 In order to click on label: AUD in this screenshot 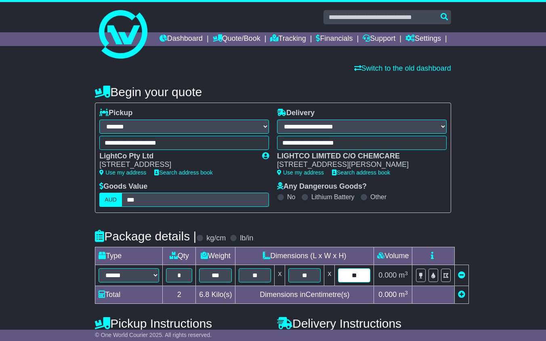, I will do `click(111, 199)`.